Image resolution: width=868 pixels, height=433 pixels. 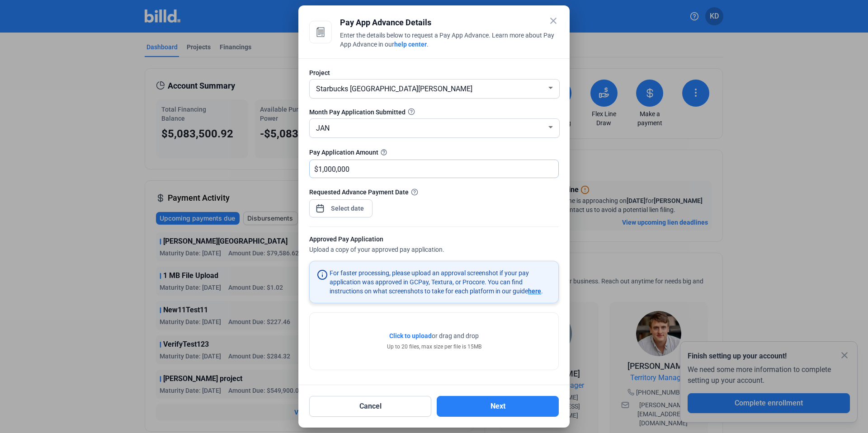 I want to click on button: Cancel, so click(x=370, y=406).